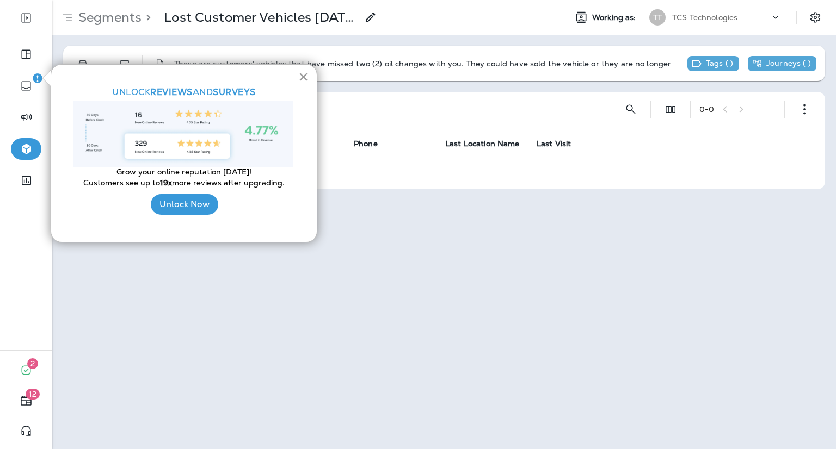  Describe the element at coordinates (125, 64) in the screenshot. I see `button: Dynamic` at that location.